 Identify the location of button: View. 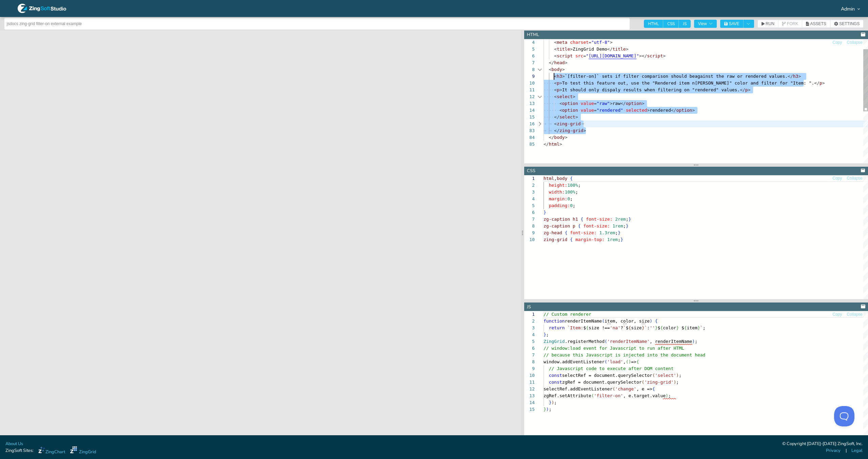
(705, 24).